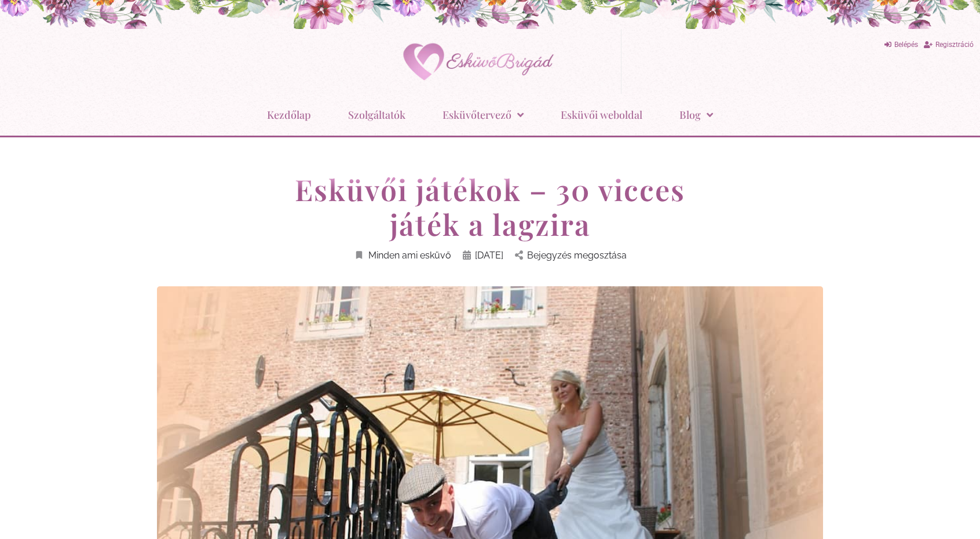 This screenshot has height=539, width=980. I want to click on a: Belépés, so click(901, 45).